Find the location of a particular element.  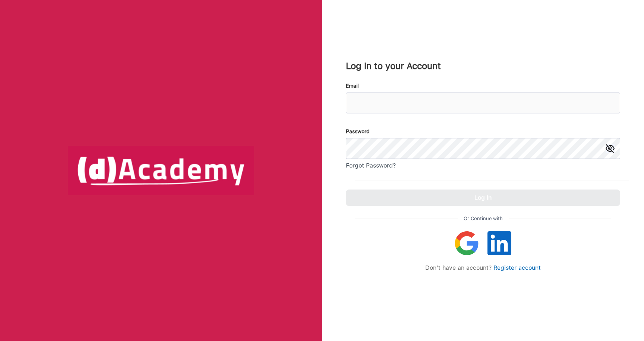

div: Password is located at coordinates (483, 131).